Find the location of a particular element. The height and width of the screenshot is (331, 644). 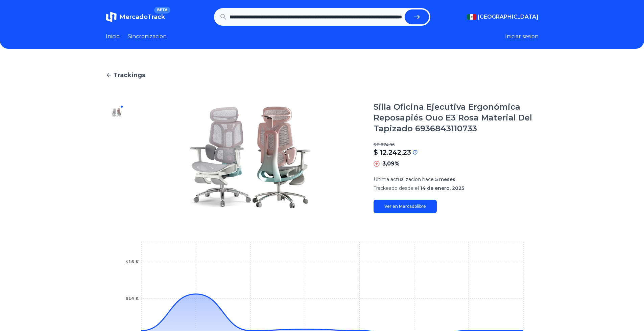

img: MercadoTrack is located at coordinates (111, 17).